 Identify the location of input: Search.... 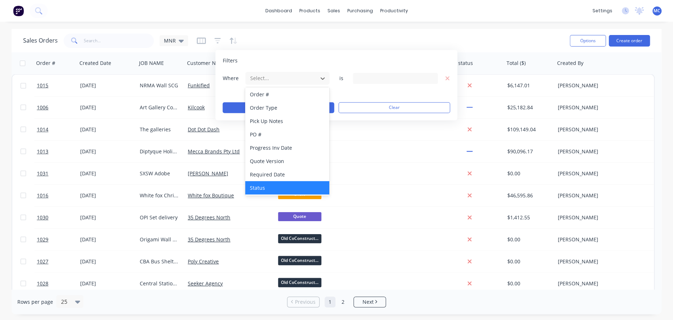
(119, 41).